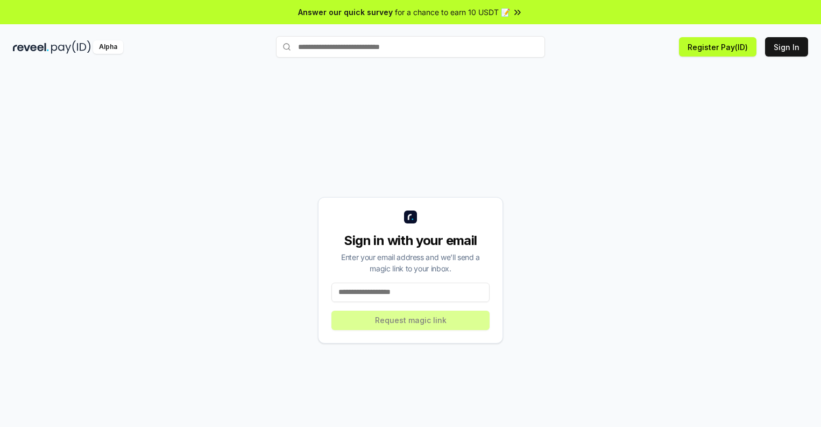 This screenshot has width=821, height=427. Describe the element at coordinates (787, 47) in the screenshot. I see `button: Sign In` at that location.